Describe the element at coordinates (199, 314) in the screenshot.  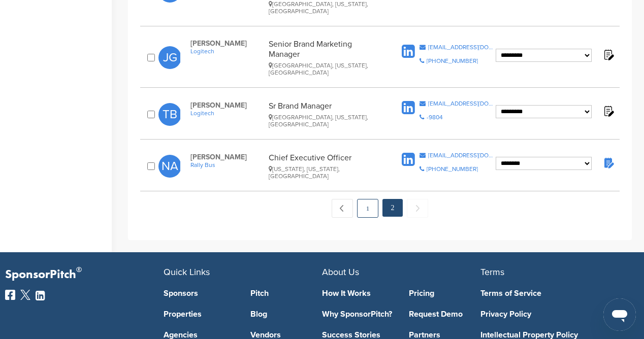
I see `a: Properties` at that location.